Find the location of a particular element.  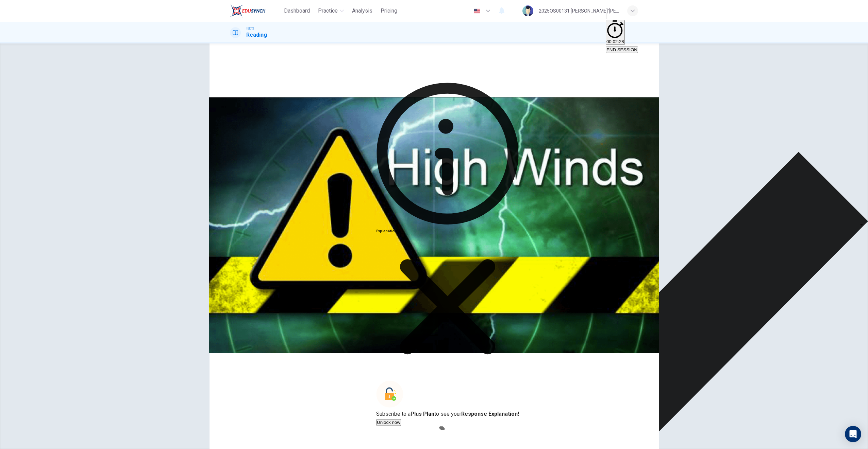

span: Analysis is located at coordinates (362, 11).